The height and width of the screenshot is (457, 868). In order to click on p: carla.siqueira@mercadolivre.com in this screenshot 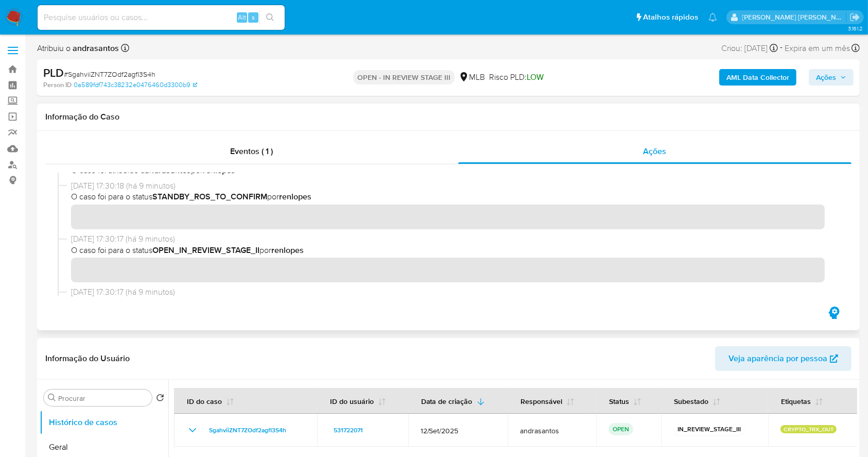, I will do `click(794, 17)`.